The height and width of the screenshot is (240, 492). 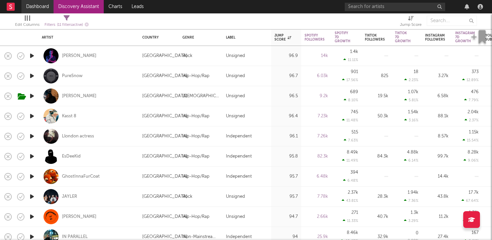 What do you see at coordinates (69, 116) in the screenshot?
I see `div: Kasst 8` at bounding box center [69, 116].